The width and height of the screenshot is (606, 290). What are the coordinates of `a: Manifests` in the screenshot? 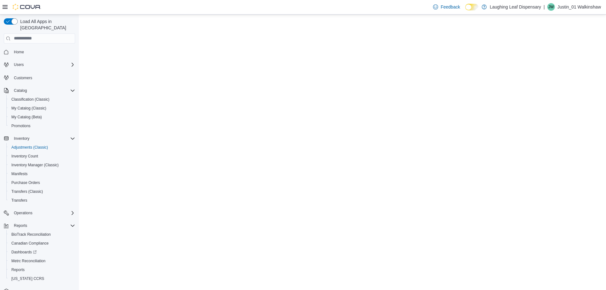 It's located at (19, 174).